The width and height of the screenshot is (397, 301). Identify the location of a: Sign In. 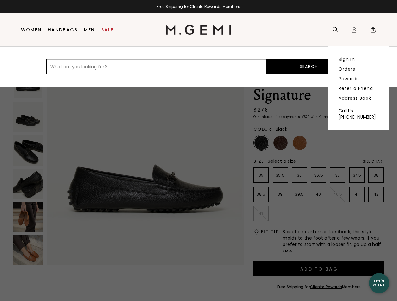
(346, 59).